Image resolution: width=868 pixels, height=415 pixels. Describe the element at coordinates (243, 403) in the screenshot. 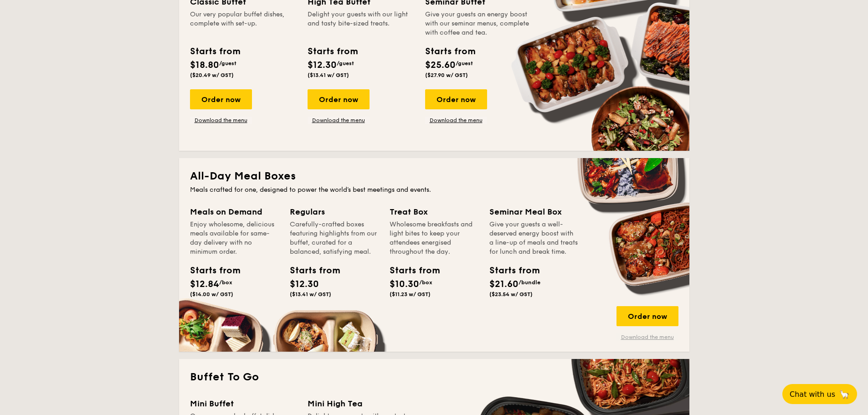

I see `div: Mini Buffet` at that location.